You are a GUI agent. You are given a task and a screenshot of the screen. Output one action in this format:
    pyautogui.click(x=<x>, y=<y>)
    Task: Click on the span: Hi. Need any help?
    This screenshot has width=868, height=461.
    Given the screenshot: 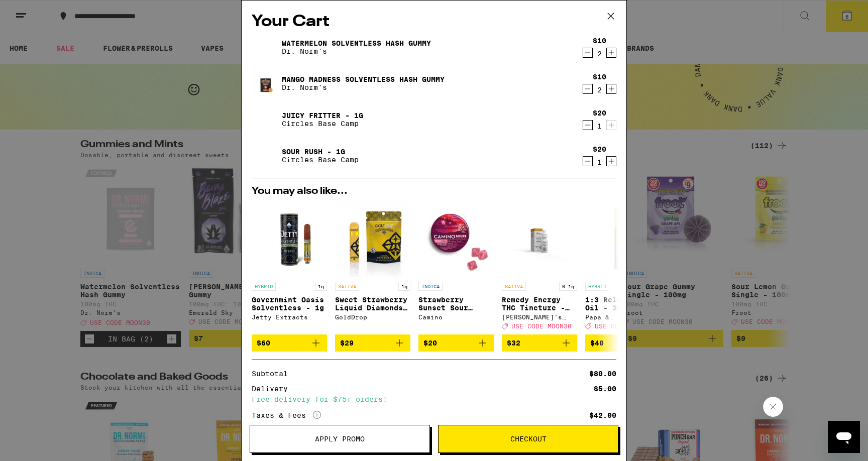 What is the action you would take?
    pyautogui.click(x=39, y=11)
    